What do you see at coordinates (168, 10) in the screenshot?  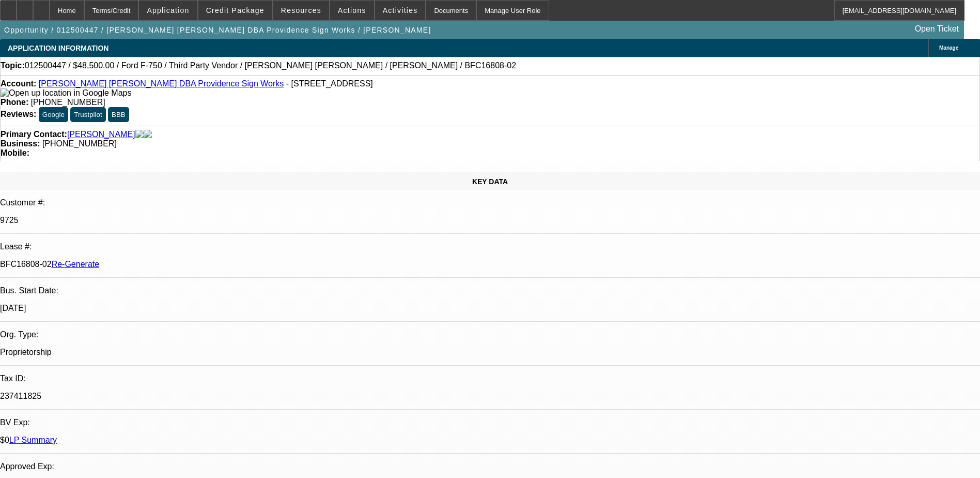 I see `span: Application` at bounding box center [168, 10].